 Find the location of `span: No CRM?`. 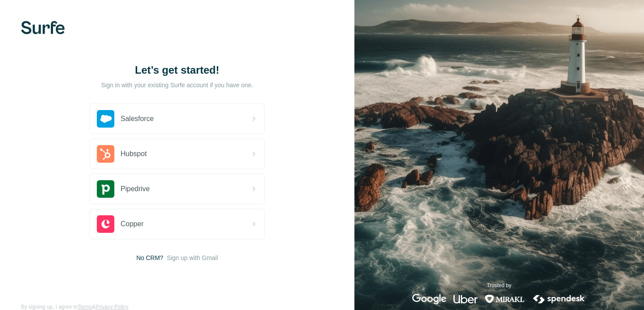

span: No CRM? is located at coordinates (150, 258).